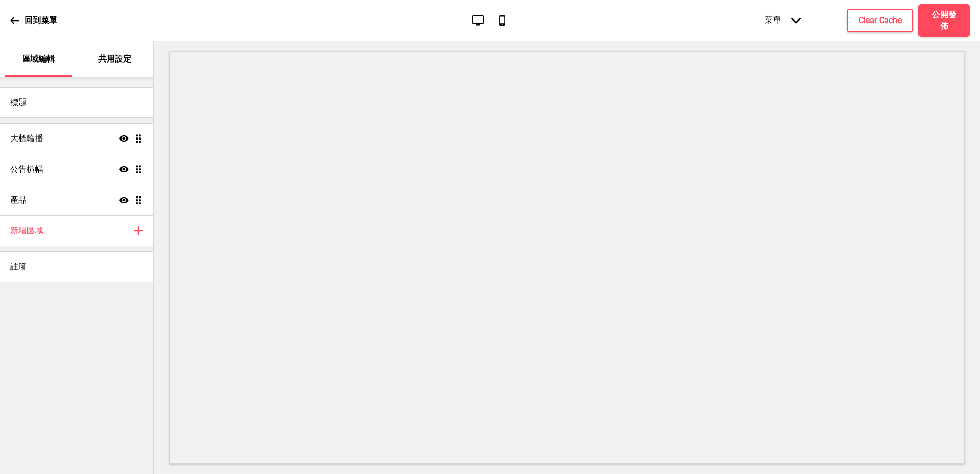  What do you see at coordinates (19, 200) in the screenshot?
I see `h4: 產品` at bounding box center [19, 200].